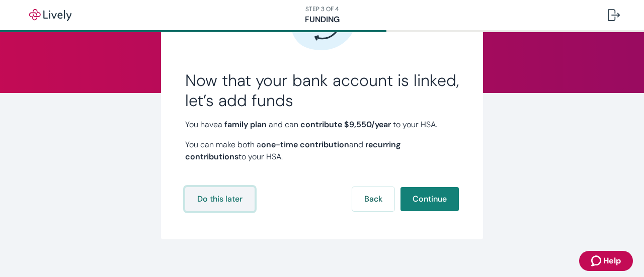 The height and width of the screenshot is (277, 644). I want to click on img: Lively, so click(50, 15).